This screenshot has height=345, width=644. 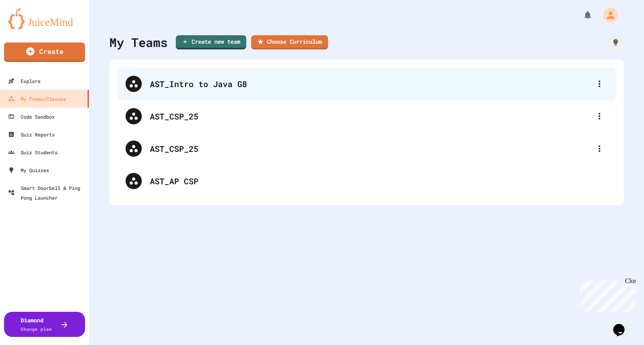 I want to click on a: DiamondChange plan, so click(x=45, y=324).